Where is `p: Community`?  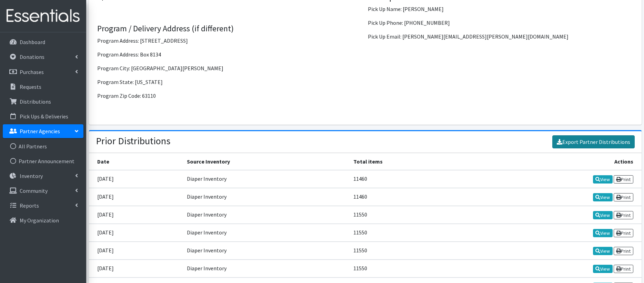
p: Community is located at coordinates (33, 191).